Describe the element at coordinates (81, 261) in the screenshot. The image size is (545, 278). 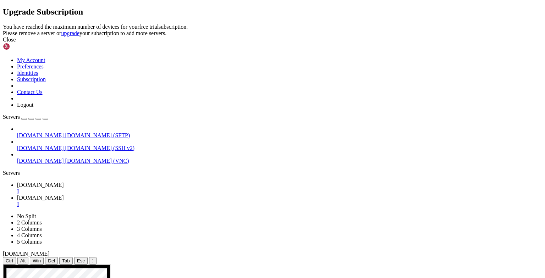
I see `span: Esc` at that location.